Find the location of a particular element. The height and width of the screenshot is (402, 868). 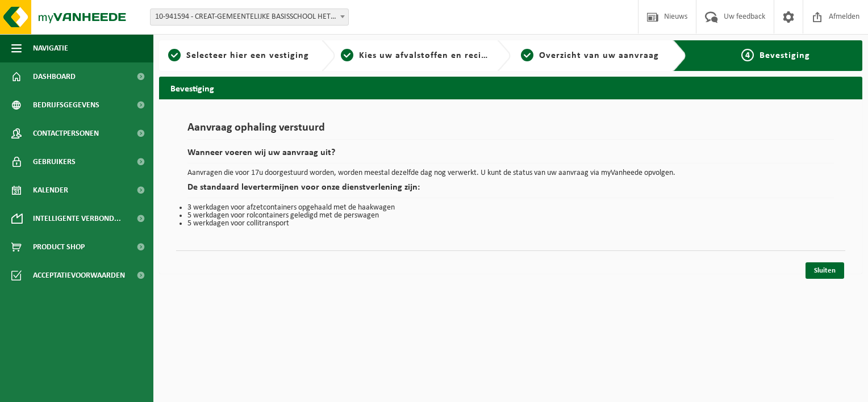

span: Kies uw afvalstoffen en recipiënten is located at coordinates (437, 55).